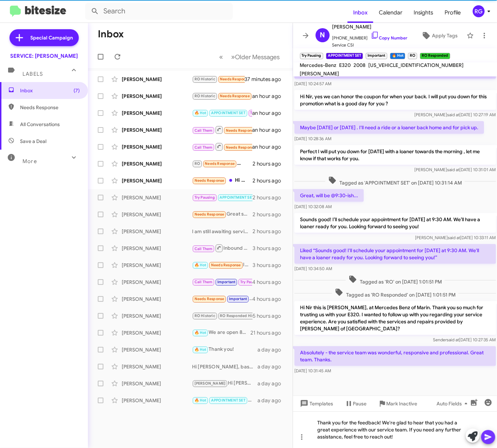  What do you see at coordinates (479, 12) in the screenshot?
I see `div: RG` at bounding box center [479, 12].